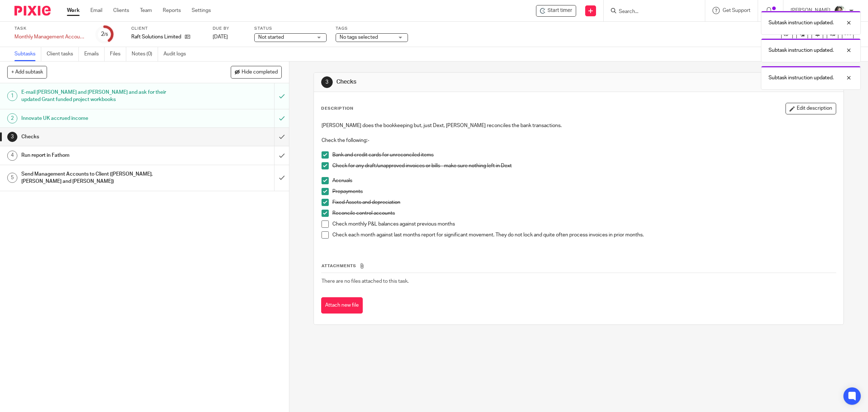  What do you see at coordinates (584, 224) in the screenshot?
I see `p: Check monthly P&L balances against previous months` at bounding box center [584, 224].